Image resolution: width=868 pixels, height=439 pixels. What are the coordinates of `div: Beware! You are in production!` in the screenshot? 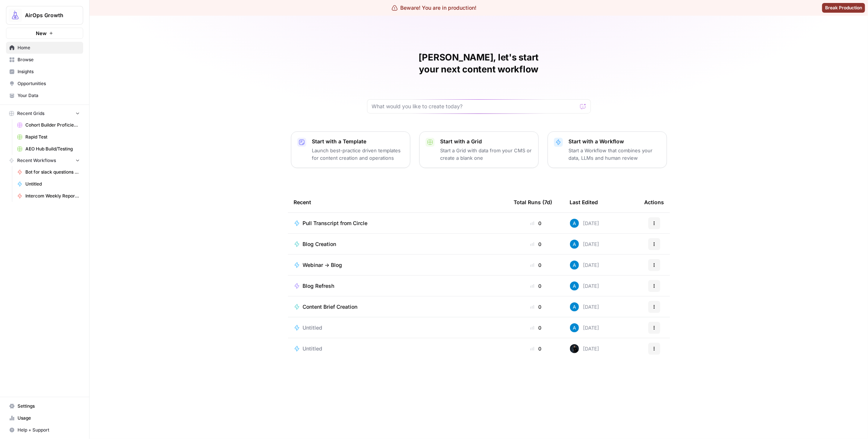 It's located at (434, 8).